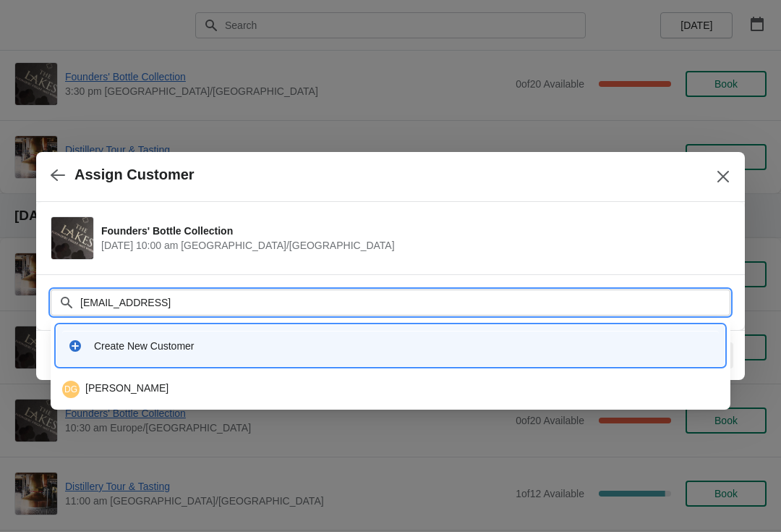 The image size is (781, 532). I want to click on input: Search customer name or email, so click(405, 302).